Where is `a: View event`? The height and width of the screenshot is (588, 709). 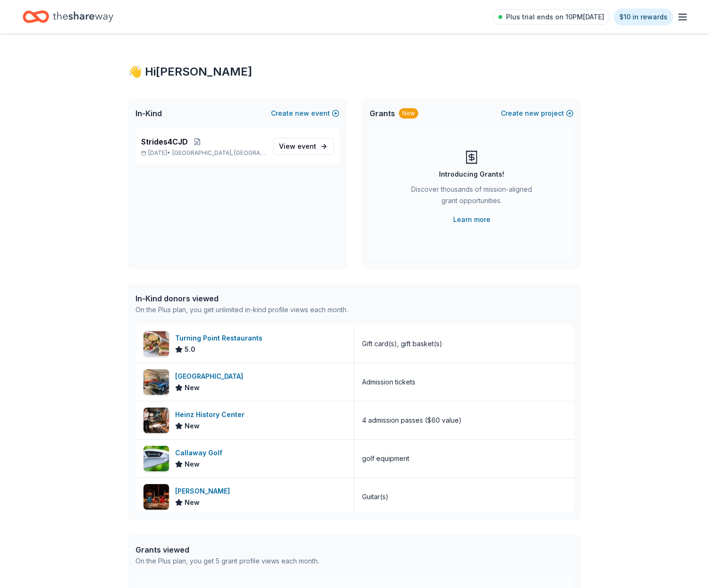
a: View event is located at coordinates (303, 147).